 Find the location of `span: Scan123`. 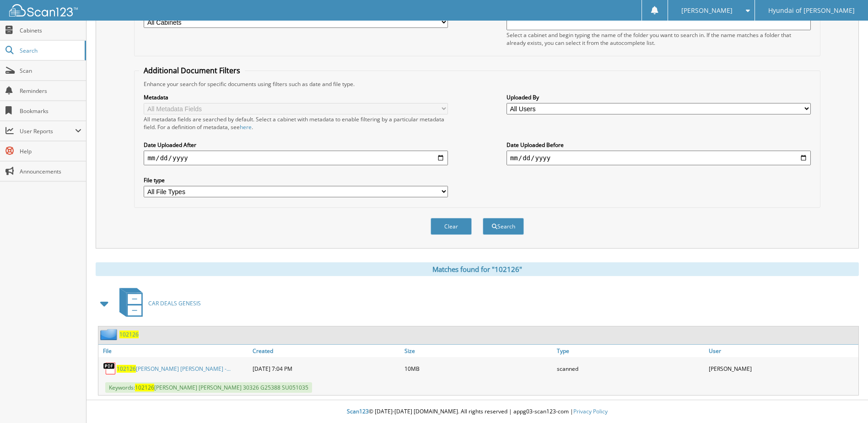

span: Scan123 is located at coordinates (358, 411).